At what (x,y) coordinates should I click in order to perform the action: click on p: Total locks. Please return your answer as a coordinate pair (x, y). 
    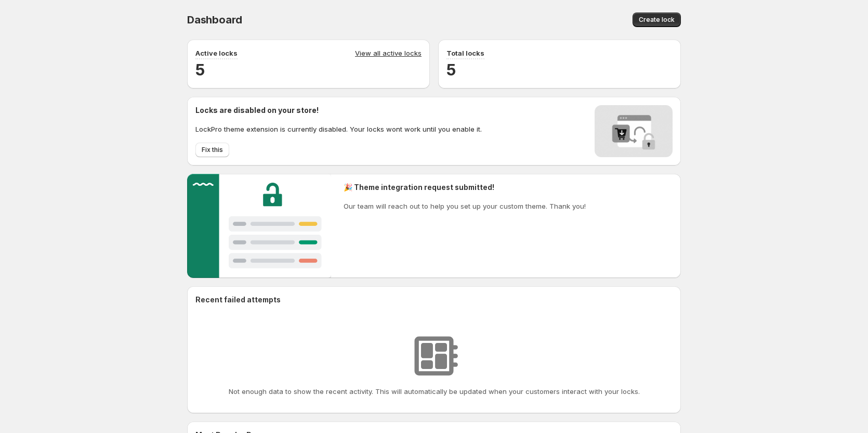
    Looking at the image, I should click on (465, 53).